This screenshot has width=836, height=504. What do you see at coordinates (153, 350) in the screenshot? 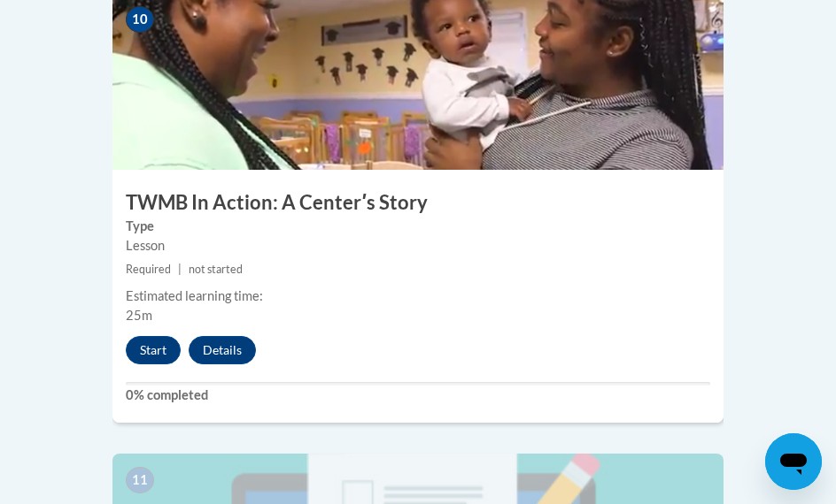
I see `button: Start` at bounding box center [153, 350].